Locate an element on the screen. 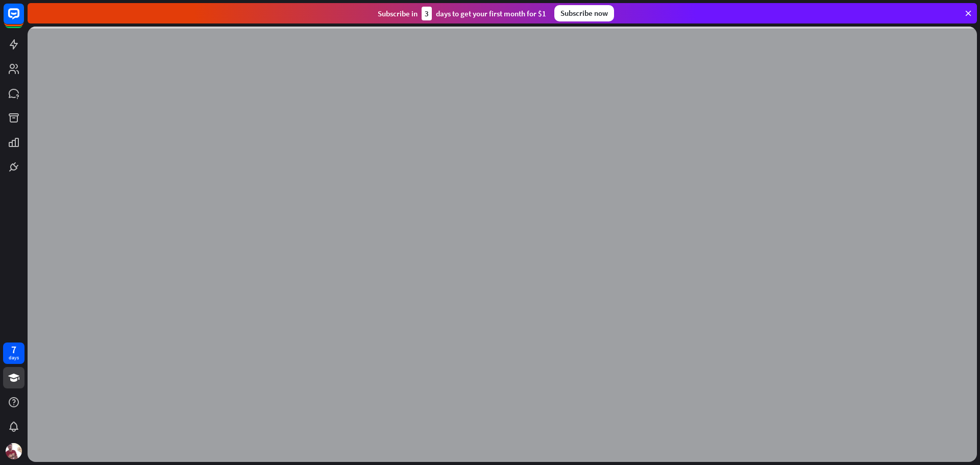  div: 3 is located at coordinates (427, 13).